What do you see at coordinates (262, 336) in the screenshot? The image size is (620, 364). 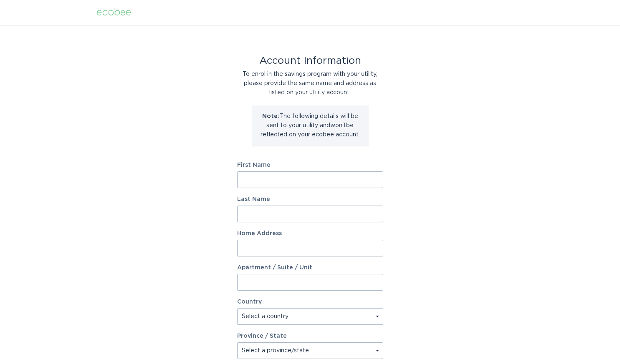 I see `label: Province / State` at bounding box center [262, 336].